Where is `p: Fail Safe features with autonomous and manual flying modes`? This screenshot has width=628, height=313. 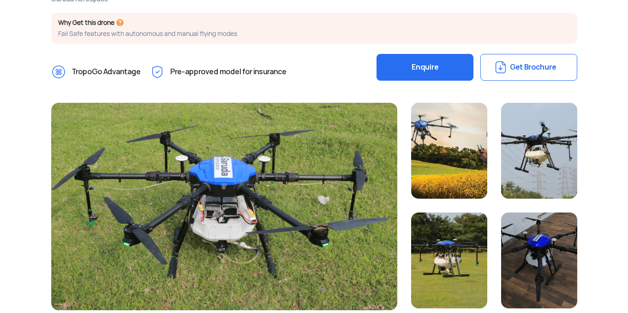 p: Fail Safe features with autonomous and manual flying modes is located at coordinates (314, 34).